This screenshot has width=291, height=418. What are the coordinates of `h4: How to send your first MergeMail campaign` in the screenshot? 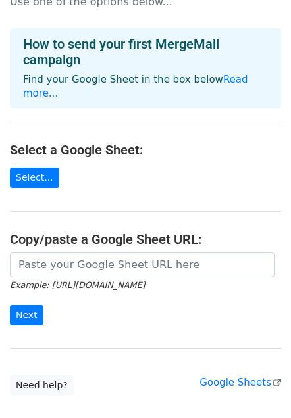 It's located at (145, 52).